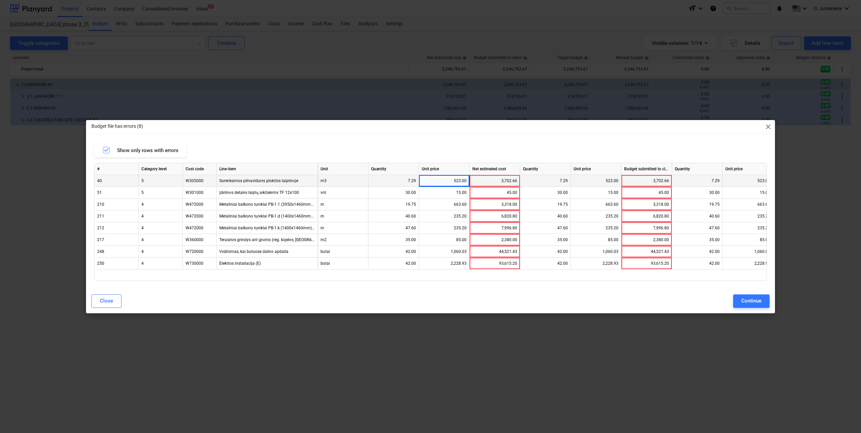 This screenshot has width=861, height=433. Describe the element at coordinates (200, 169) in the screenshot. I see `div: Cost code` at that location.